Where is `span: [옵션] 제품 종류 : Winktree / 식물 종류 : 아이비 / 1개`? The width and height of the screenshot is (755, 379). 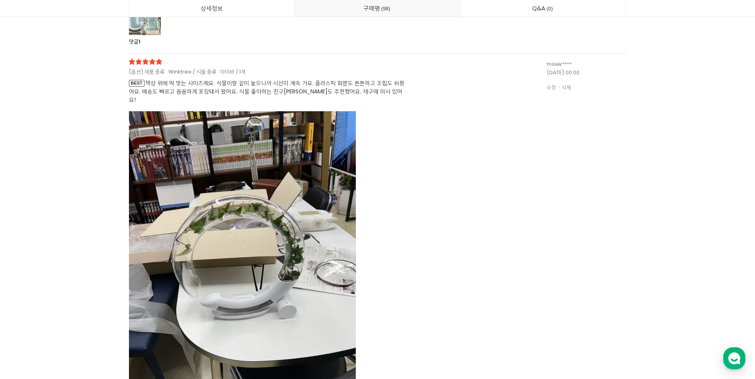
span: [옵션] 제품 종류 : Winktree / 식물 종류 : 아이비 / 1개 is located at coordinates (258, 72).